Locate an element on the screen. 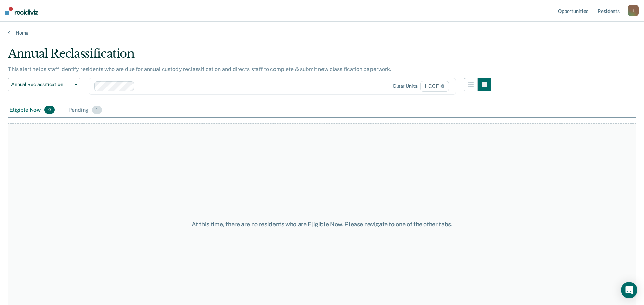 The image size is (644, 305). a: Home is located at coordinates (322, 33).